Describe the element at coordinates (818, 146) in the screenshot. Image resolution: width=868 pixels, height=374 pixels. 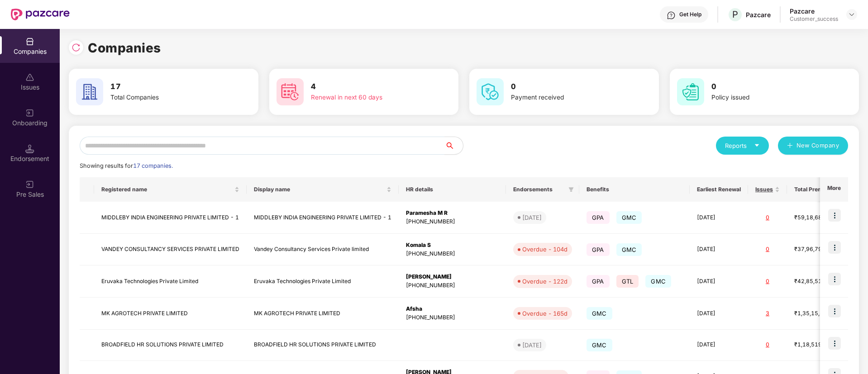
I see `span: New Company` at that location.